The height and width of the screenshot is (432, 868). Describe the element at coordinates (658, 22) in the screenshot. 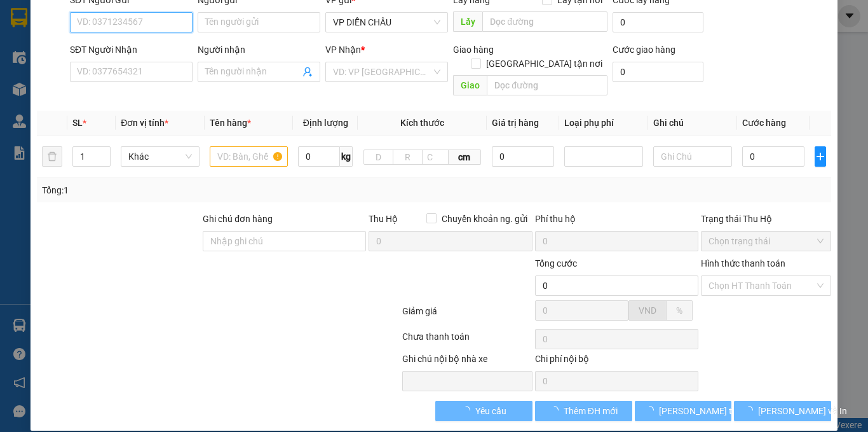

I see `input: Cước lấy hàng` at that location.